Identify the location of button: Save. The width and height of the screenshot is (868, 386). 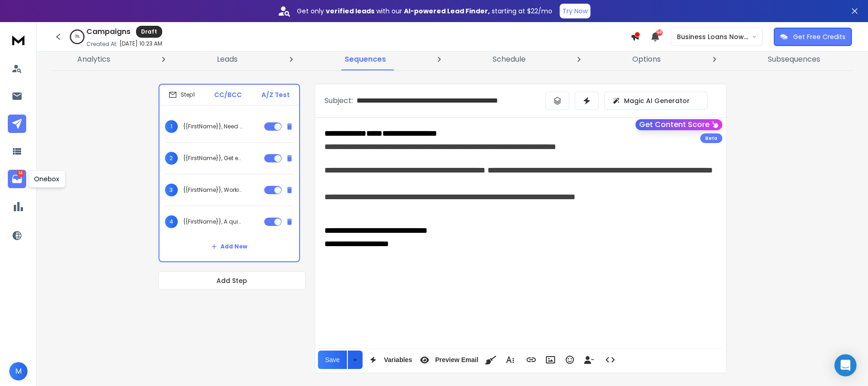
(333, 359).